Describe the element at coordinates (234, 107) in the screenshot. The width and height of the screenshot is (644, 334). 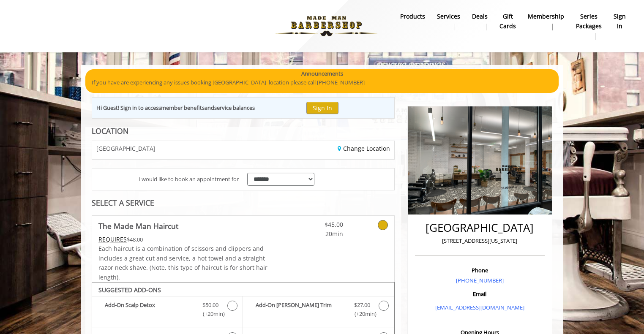
I see `b: service balances` at that location.